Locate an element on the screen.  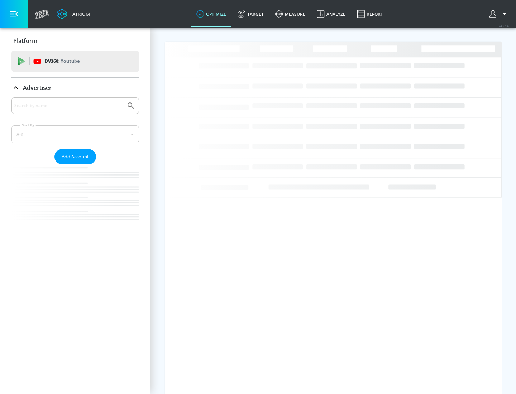
p: DV360: is located at coordinates (62, 61).